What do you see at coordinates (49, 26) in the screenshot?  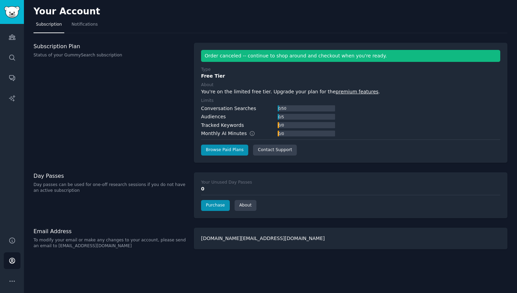 I see `a: Subscription` at bounding box center [49, 26].